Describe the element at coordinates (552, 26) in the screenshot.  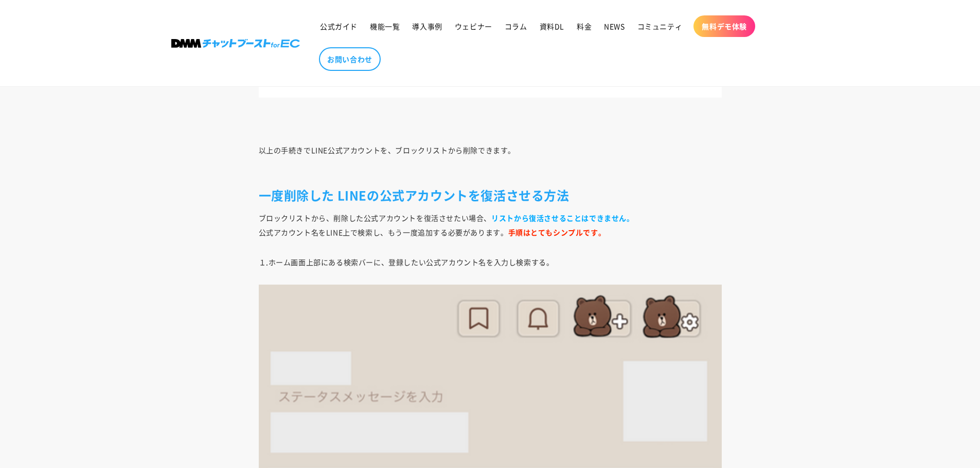
I see `a: 資料DL` at that location.